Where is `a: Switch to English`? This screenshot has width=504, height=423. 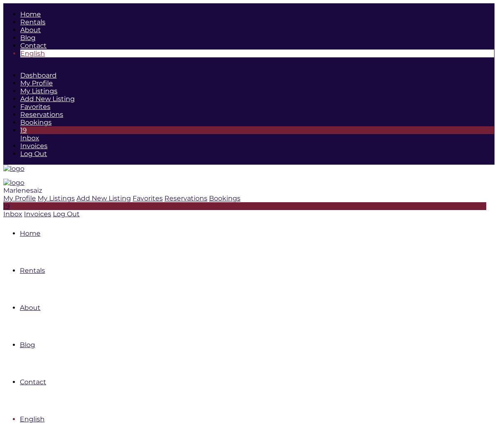 a: Switch to English is located at coordinates (33, 53).